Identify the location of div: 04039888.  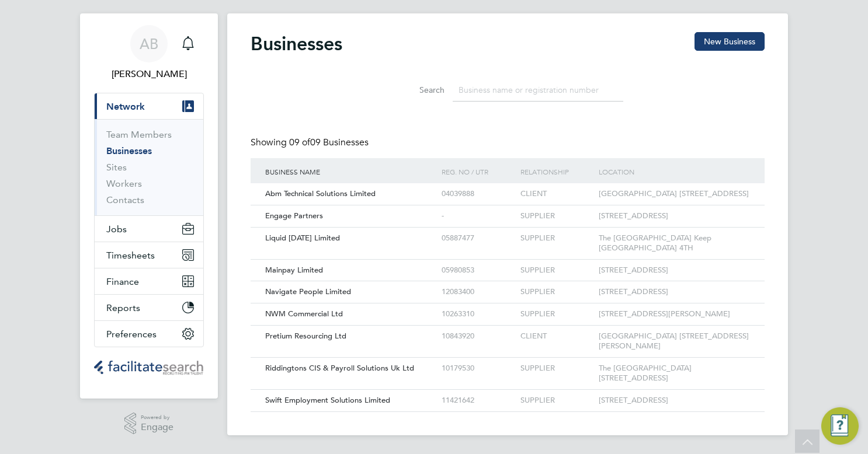
(478, 193).